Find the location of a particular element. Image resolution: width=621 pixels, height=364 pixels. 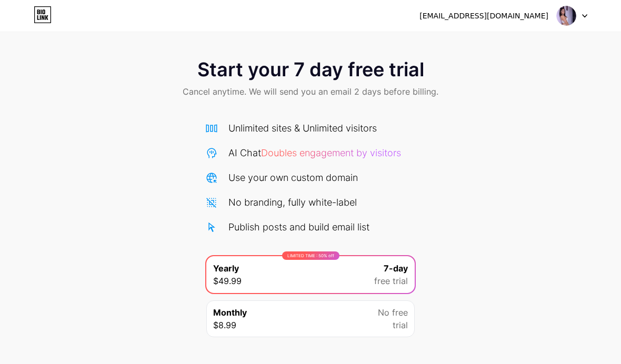

span: No free is located at coordinates (393, 313).